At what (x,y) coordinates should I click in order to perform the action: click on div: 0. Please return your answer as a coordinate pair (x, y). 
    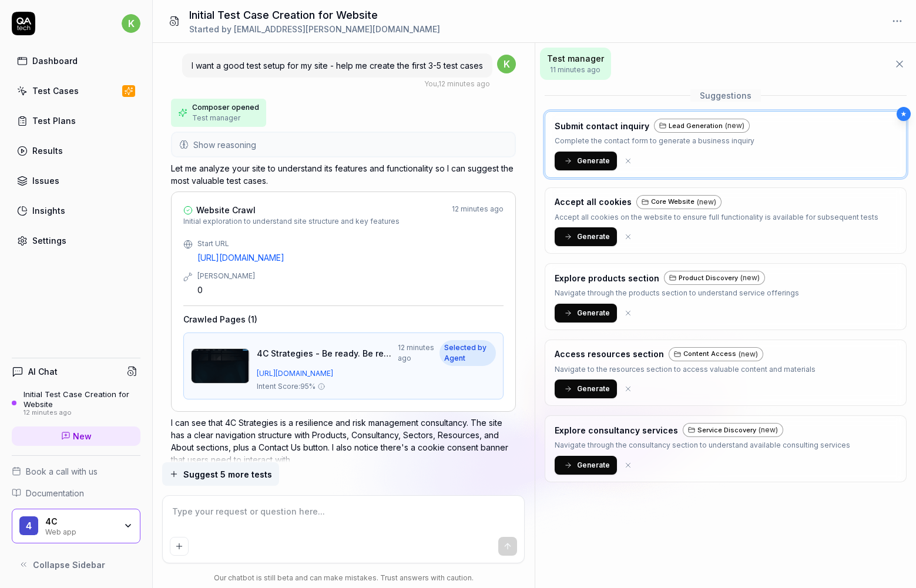
    Looking at the image, I should click on (350, 289).